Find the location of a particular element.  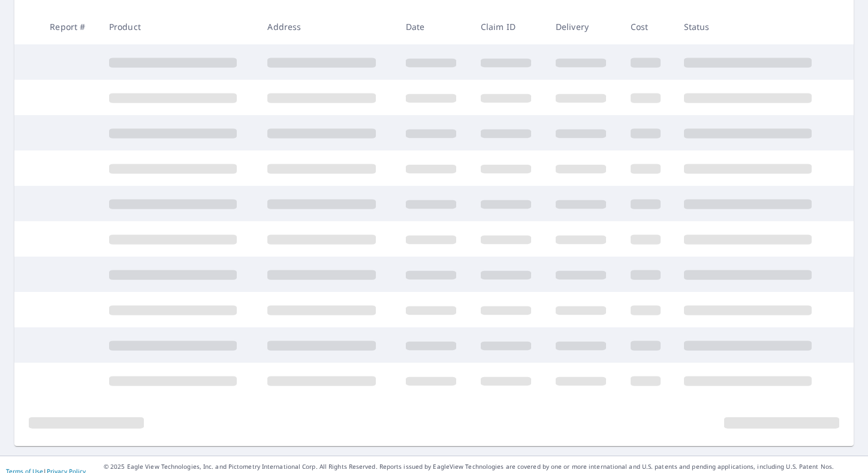

th: Cost is located at coordinates (648, 27).